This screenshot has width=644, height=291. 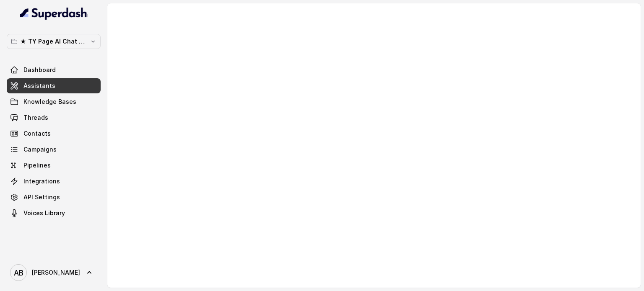 What do you see at coordinates (54, 86) in the screenshot?
I see `a: Assistants` at bounding box center [54, 86].